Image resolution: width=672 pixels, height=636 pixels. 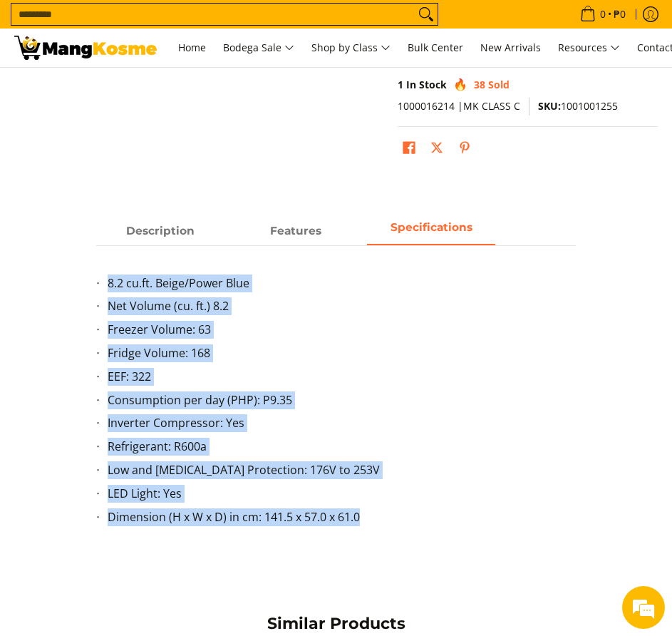 What do you see at coordinates (341, 520) in the screenshot?
I see `li: Dimension (H x W x D) in cm: 141.5 x 57.0 x 61.0` at bounding box center [341, 520].